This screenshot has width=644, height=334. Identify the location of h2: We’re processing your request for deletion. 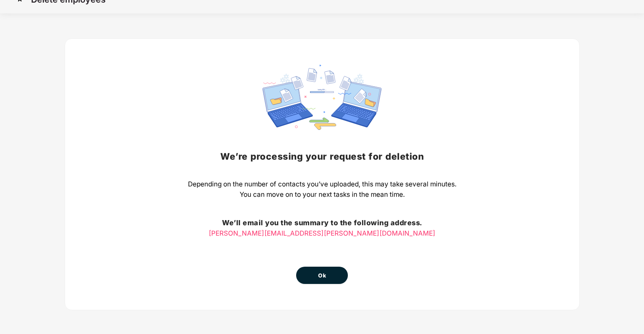
(322, 156).